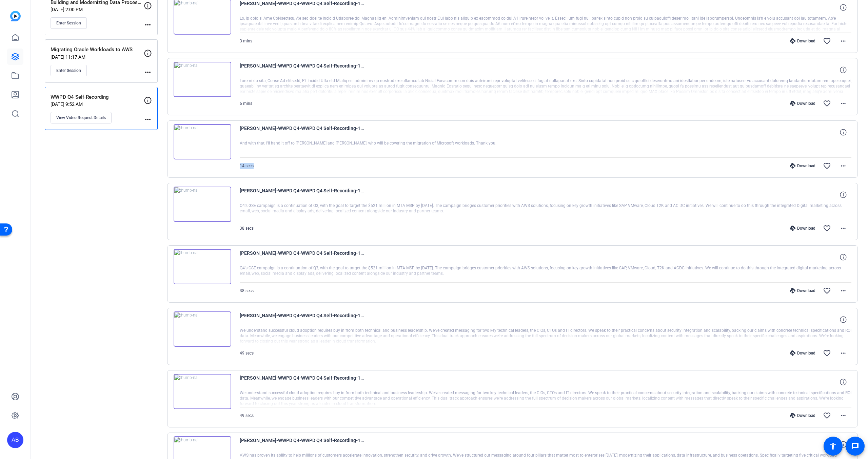 The image size is (868, 459). Describe the element at coordinates (246, 166) in the screenshot. I see `span: 14 secs` at that location.